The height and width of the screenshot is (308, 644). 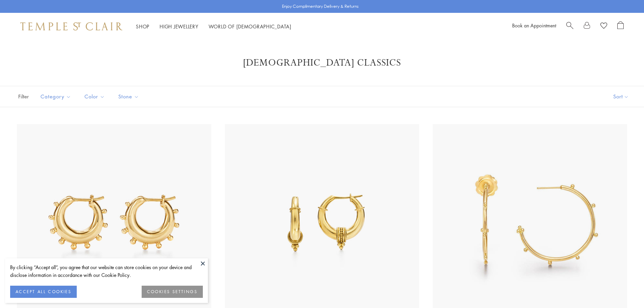 I want to click on a: View Wishlist, so click(x=604, y=27).